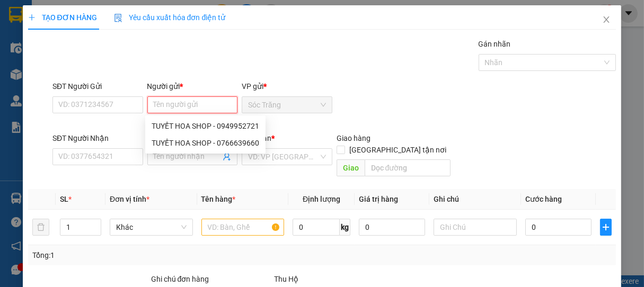 The height and width of the screenshot is (287, 644). I want to click on img: logo.jpg, so click(24, 24).